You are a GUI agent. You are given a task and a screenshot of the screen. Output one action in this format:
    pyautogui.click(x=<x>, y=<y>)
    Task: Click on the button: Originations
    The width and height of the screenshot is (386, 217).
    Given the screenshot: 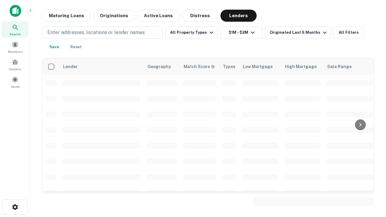 What is the action you would take?
    pyautogui.click(x=114, y=16)
    